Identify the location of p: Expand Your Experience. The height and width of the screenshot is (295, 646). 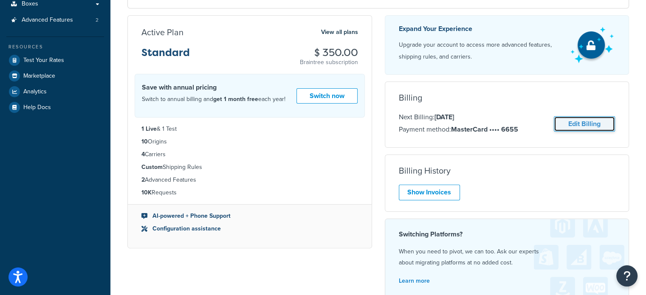
(481, 29).